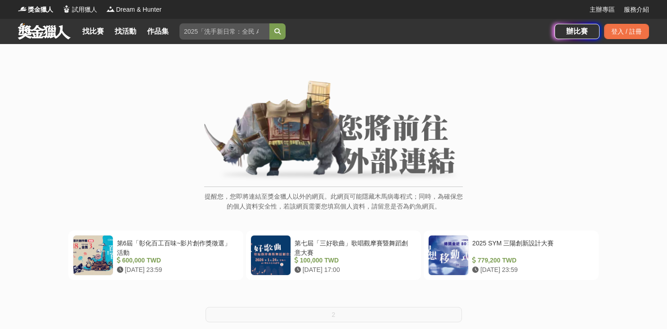 This screenshot has width=667, height=329. I want to click on div: 100,000 TWD, so click(353, 260).